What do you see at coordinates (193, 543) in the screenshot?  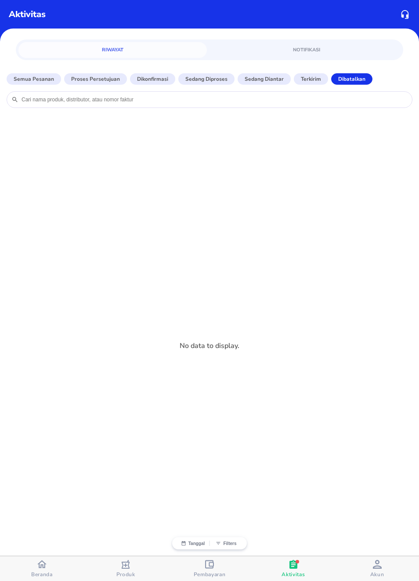 I see `button: Tanggal` at bounding box center [193, 543].